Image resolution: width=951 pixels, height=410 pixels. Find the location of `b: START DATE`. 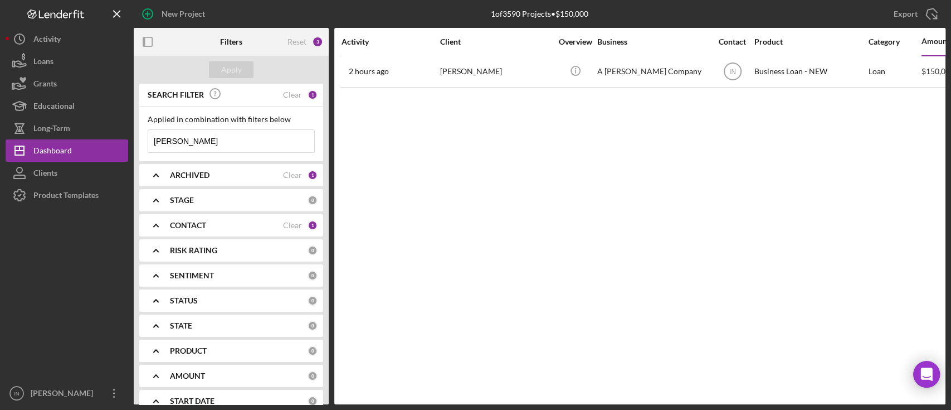

b: START DATE is located at coordinates (192, 401).